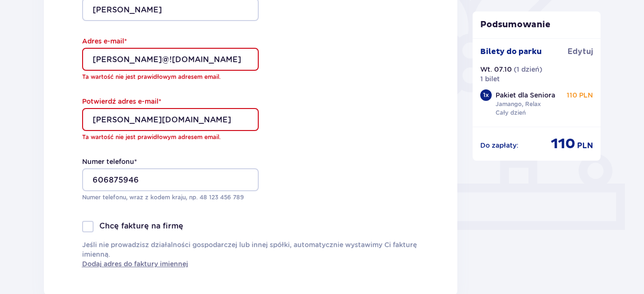  Describe the element at coordinates (109, 162) in the screenshot. I see `label: Numer telefonu *` at that location.